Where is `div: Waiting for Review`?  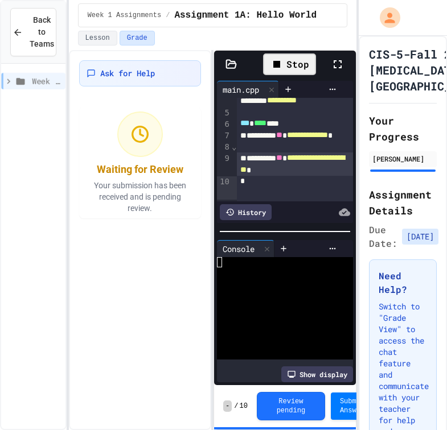 div: Waiting for Review is located at coordinates (140, 170).